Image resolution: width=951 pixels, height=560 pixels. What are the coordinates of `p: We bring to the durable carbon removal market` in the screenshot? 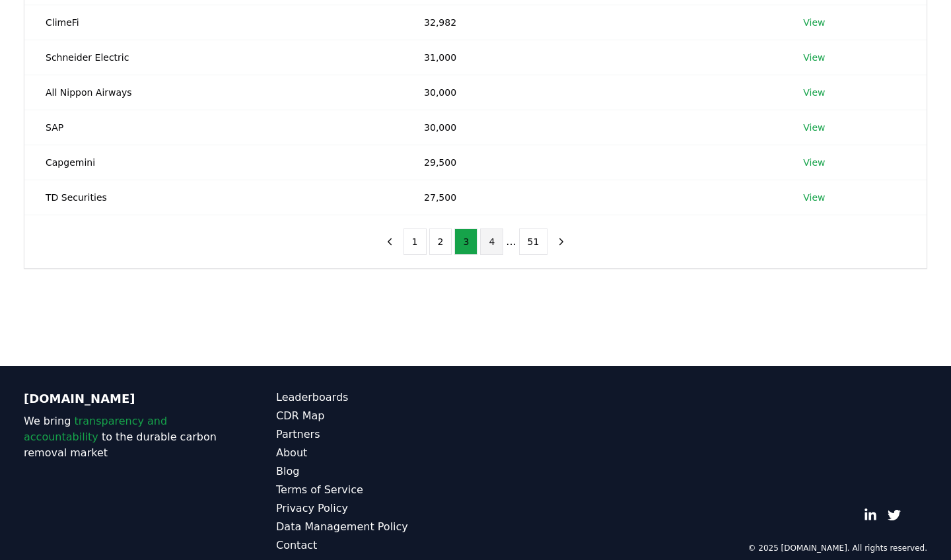 It's located at (123, 438).